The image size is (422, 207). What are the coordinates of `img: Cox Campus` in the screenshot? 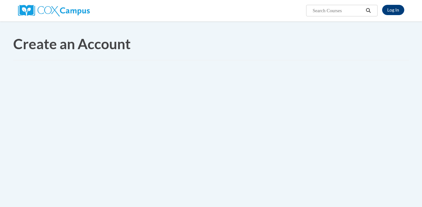 It's located at (54, 11).